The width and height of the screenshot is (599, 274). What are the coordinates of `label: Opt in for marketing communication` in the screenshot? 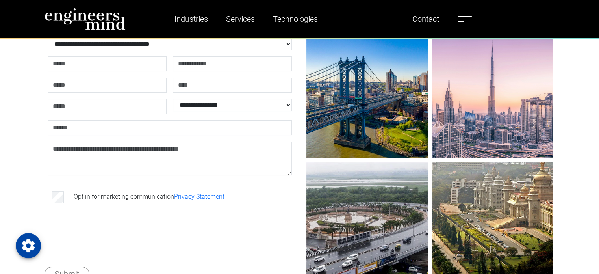 It's located at (149, 197).